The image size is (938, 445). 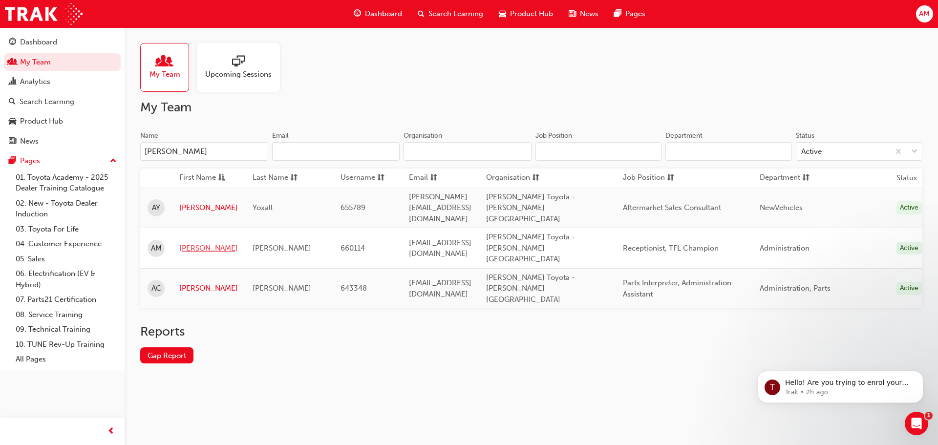 I want to click on a: 01. Toyota Academy - 2025 Dealer Training Catalogue, so click(x=66, y=183).